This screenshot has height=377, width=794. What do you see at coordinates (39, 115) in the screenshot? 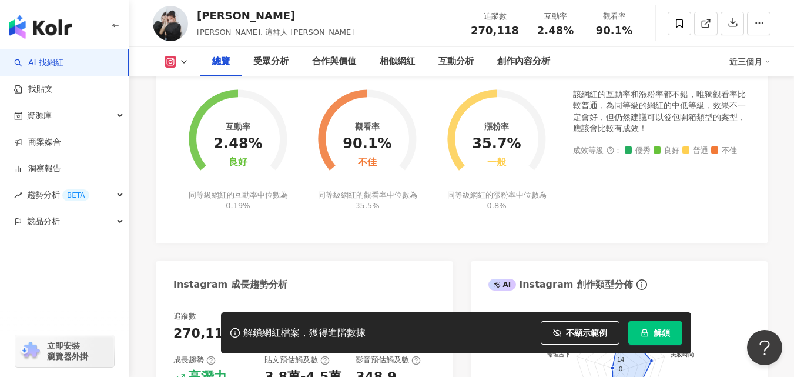
I see `span: 資源庫` at bounding box center [39, 115].